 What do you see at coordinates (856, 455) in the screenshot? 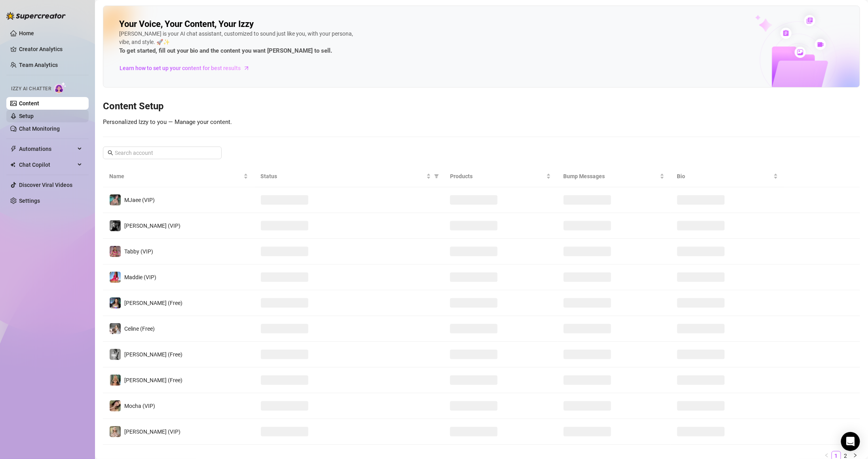
I see `span: right` at bounding box center [856, 455].